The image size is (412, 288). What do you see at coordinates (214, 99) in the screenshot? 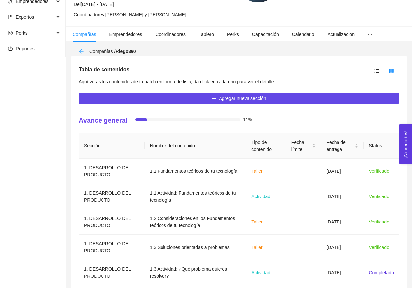
I see `span: plus` at bounding box center [214, 99].